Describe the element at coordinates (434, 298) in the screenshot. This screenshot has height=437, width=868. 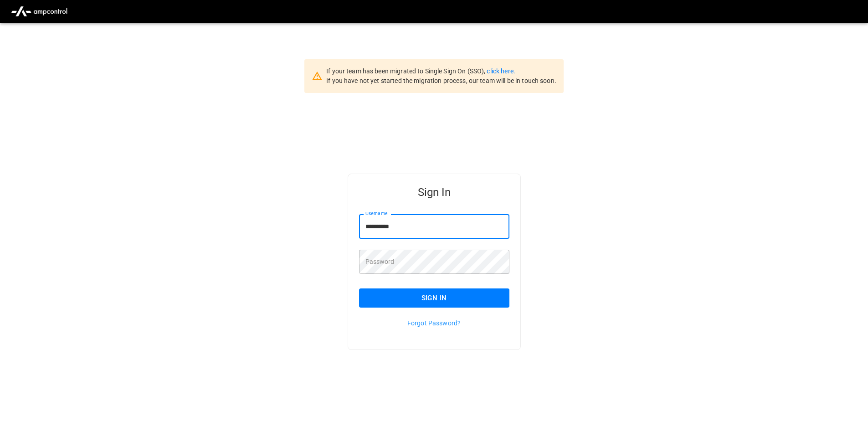
I see `button: Sign In` at that location.